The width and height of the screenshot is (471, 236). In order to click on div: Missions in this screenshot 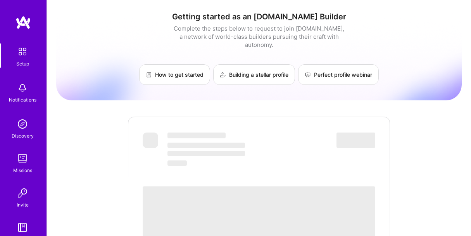, I will do `click(22, 170)`.